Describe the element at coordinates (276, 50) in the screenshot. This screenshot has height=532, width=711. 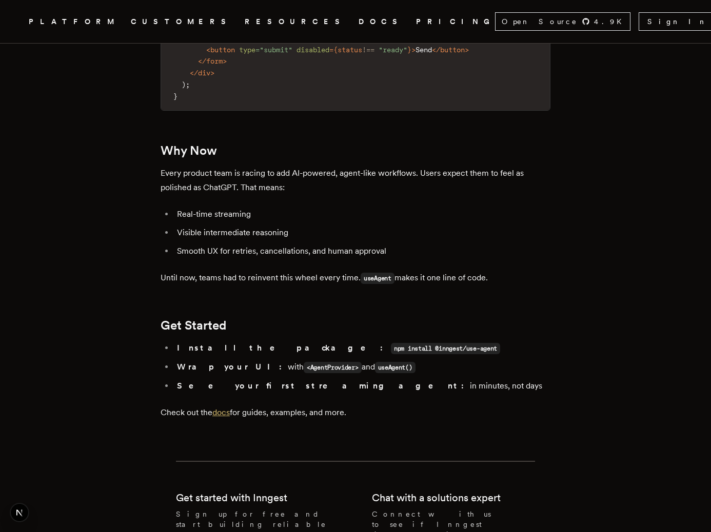
I see `span: submit` at that location.